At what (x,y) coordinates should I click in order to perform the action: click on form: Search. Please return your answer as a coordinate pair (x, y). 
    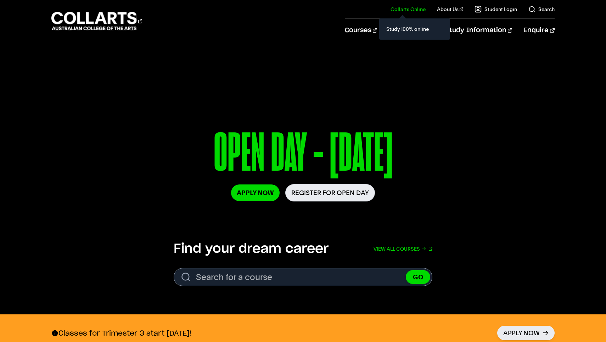
    Looking at the image, I should click on (303, 277).